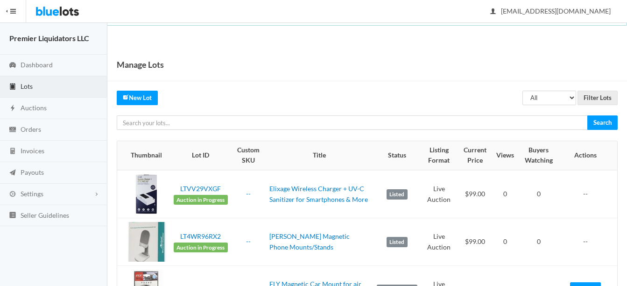 The image size is (627, 286). I want to click on span: Dashboard, so click(36, 64).